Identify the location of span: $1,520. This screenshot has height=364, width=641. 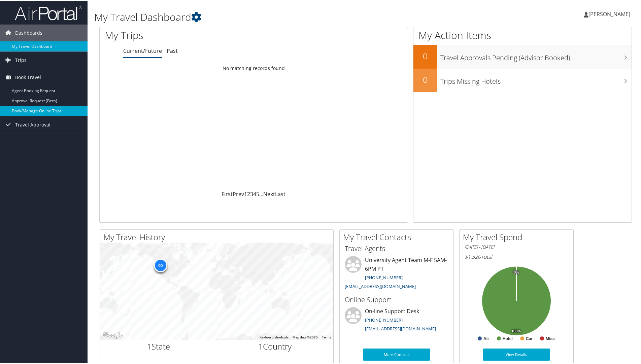
(473, 256).